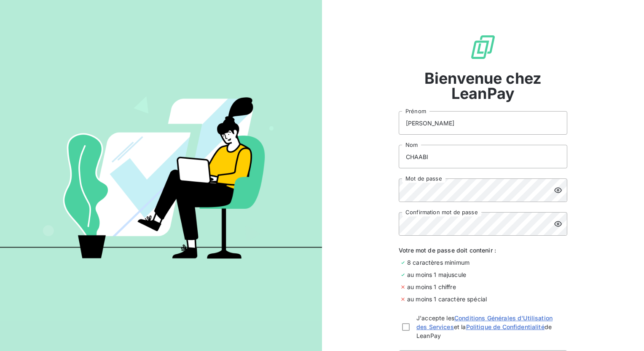 This screenshot has height=351, width=644. I want to click on span: Politique de Confidentialité, so click(505, 327).